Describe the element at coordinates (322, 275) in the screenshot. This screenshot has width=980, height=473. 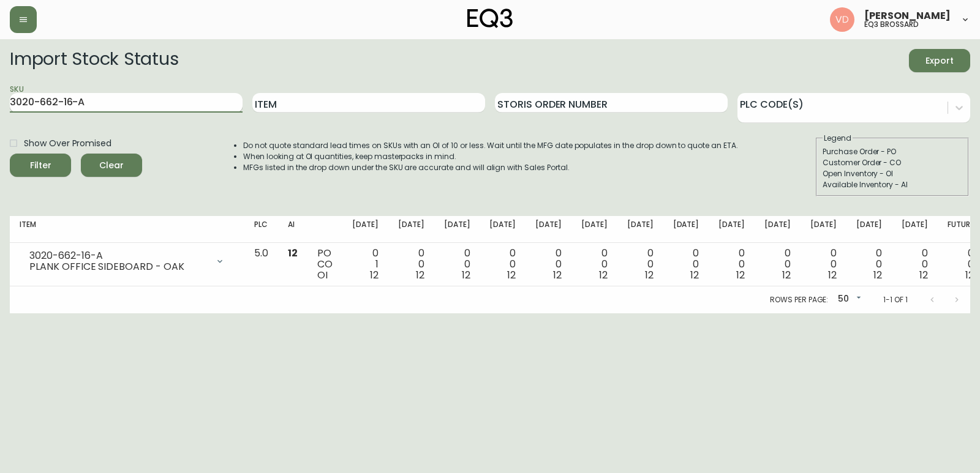
I see `span: OI` at that location.